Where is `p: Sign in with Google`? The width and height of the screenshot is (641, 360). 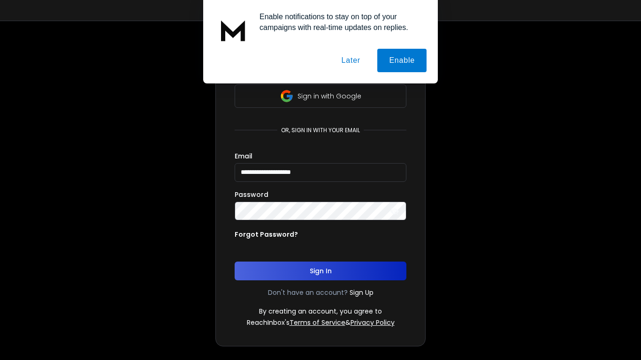
p: Sign in with Google is located at coordinates (329, 96).